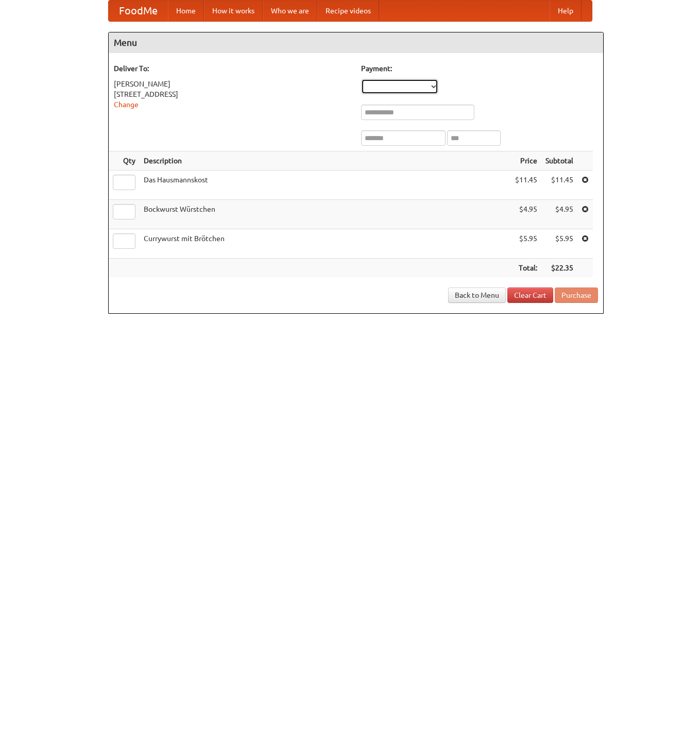  I want to click on th: Total:, so click(525, 268).